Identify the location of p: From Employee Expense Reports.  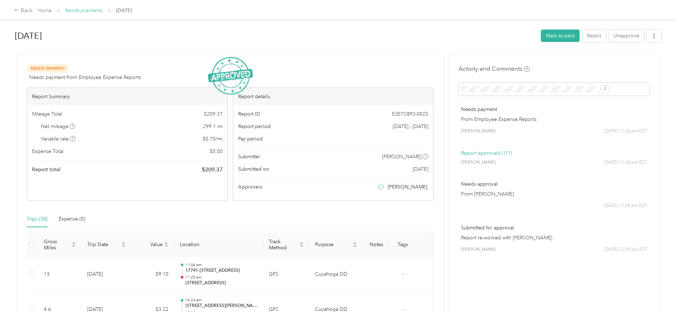
(554, 119).